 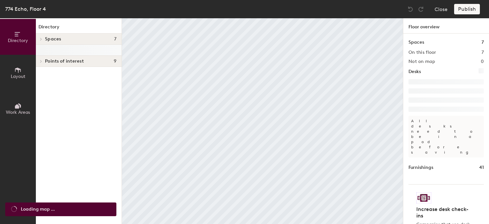 I want to click on h4: Increase desk check-ins, so click(x=444, y=213).